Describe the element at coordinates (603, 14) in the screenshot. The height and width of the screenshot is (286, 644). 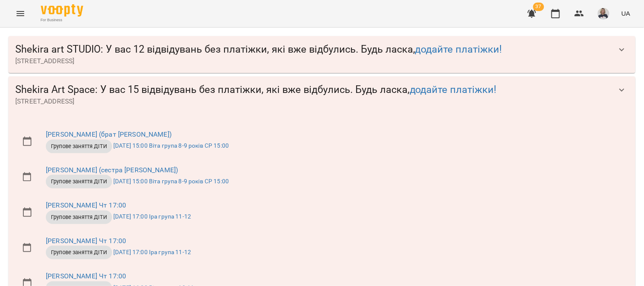
I see `img: 60ff81f660890b5dd62a0e88b2ac9d82.jpg` at that location.